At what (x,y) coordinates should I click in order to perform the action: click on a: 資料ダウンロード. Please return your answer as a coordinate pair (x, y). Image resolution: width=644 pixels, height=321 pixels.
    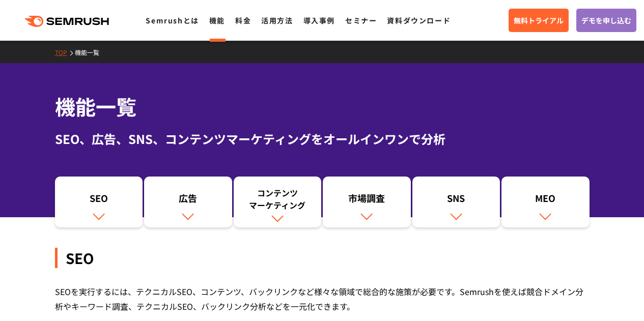
    Looking at the image, I should click on (418, 20).